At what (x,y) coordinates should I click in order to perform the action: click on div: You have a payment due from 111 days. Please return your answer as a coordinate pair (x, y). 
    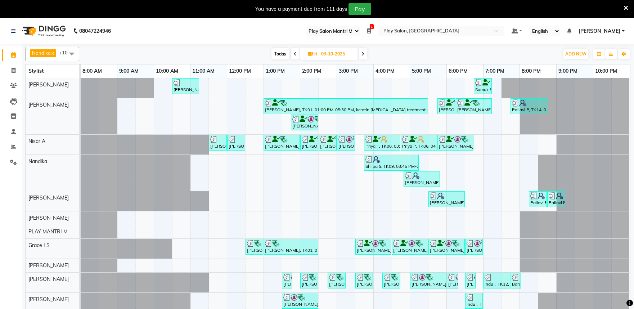
    Looking at the image, I should click on (301, 9).